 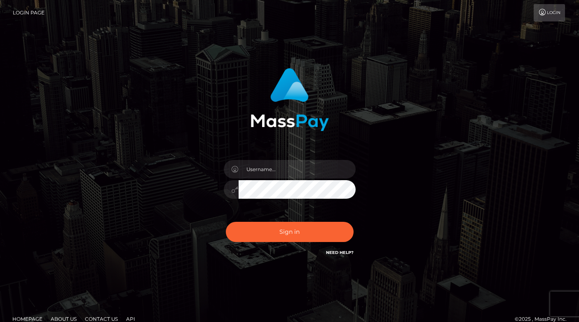 What do you see at coordinates (297, 169) in the screenshot?
I see `input: Username...` at bounding box center [297, 169].